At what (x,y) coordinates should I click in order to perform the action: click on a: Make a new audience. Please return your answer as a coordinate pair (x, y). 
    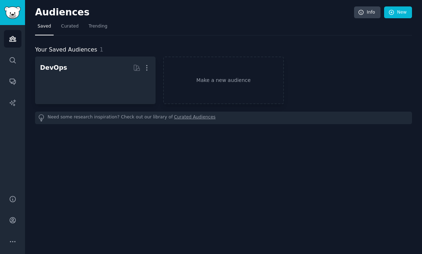
    Looking at the image, I should click on (223, 80).